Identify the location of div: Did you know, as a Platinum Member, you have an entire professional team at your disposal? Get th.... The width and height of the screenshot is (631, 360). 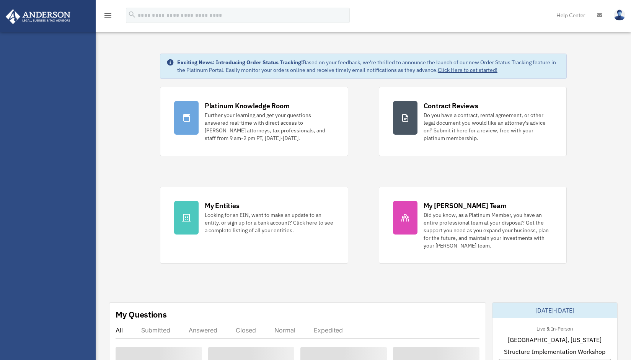
(488, 230).